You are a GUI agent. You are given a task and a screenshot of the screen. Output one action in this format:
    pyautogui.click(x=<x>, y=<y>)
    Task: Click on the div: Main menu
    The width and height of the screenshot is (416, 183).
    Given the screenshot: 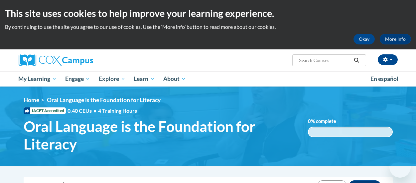 What is the action you would take?
    pyautogui.click(x=208, y=79)
    